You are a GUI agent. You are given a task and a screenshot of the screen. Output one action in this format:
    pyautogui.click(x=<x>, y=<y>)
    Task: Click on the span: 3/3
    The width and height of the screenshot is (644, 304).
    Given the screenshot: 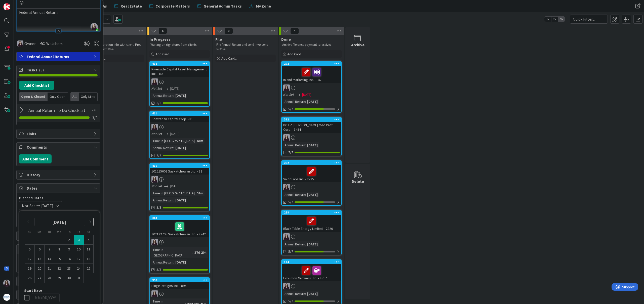 What is the action you would take?
    pyautogui.click(x=159, y=270)
    